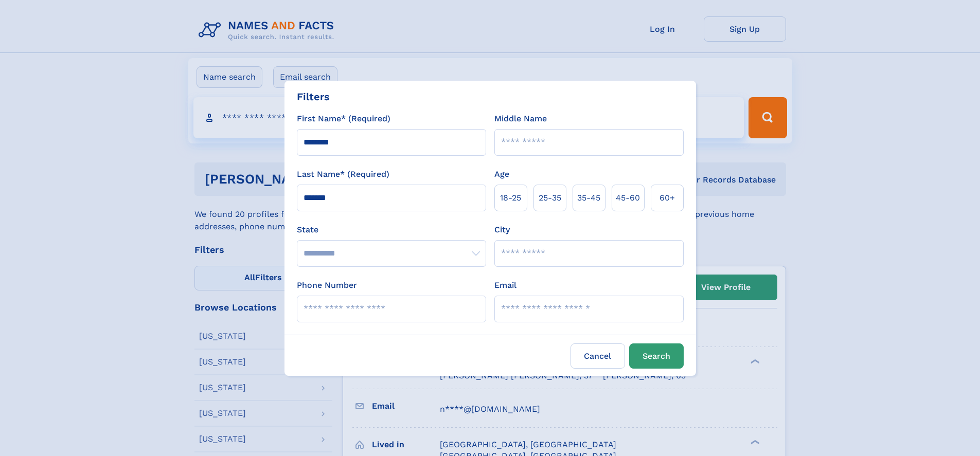 This screenshot has height=456, width=980. I want to click on label: First Name* (Required), so click(344, 119).